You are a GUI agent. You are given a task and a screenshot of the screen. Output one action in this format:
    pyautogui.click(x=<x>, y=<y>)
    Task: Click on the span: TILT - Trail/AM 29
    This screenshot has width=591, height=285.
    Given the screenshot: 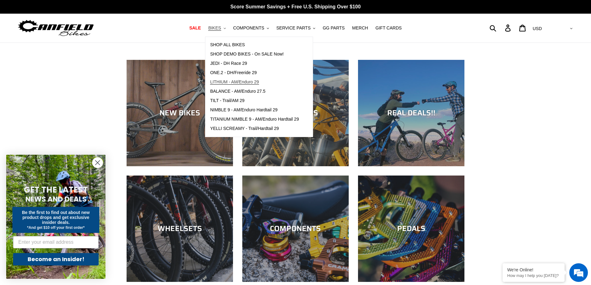 What is the action you would take?
    pyautogui.click(x=227, y=101)
    